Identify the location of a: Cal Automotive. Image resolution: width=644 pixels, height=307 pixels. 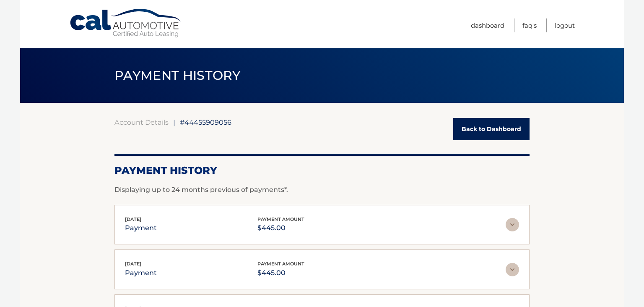
(125, 23).